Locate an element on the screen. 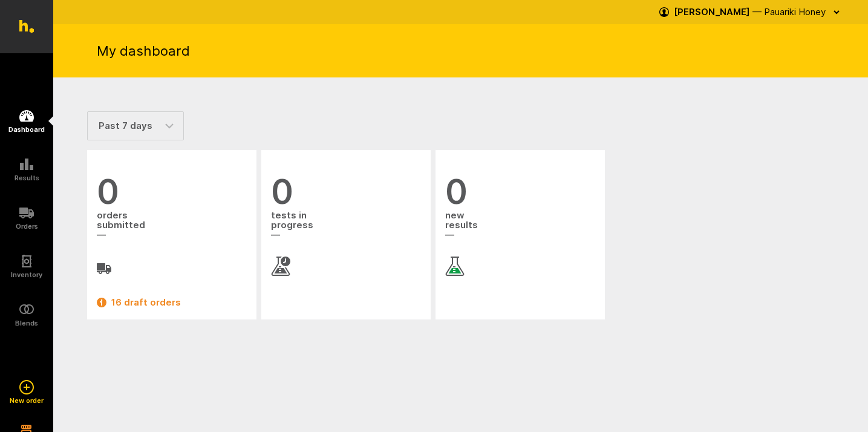 This screenshot has width=868, height=432. a: 0 newresults is located at coordinates (520, 225).